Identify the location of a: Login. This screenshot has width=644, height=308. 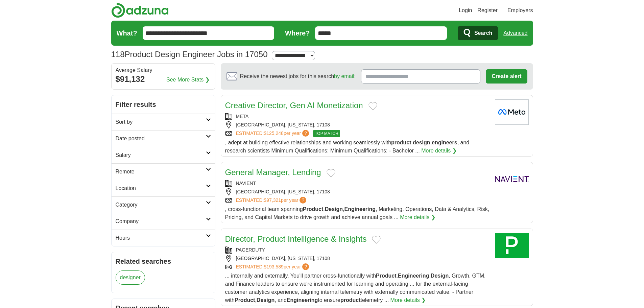
(465, 10).